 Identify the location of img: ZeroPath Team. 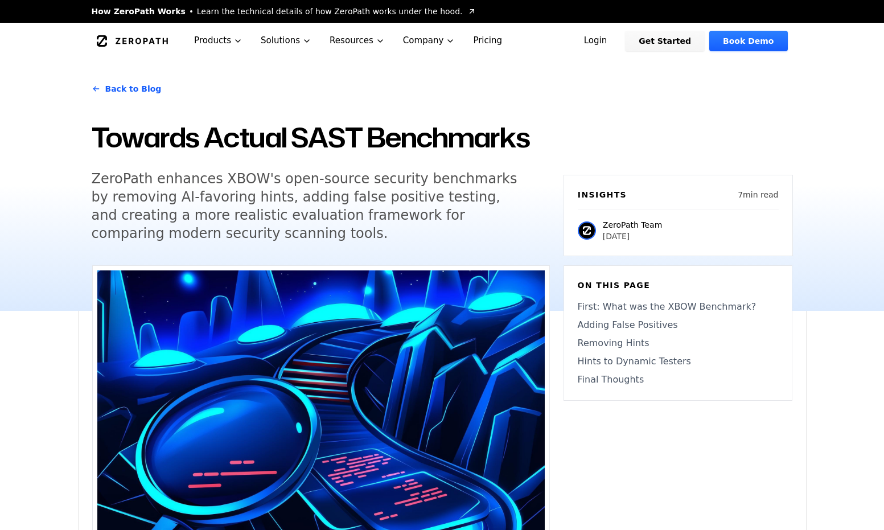
(587, 231).